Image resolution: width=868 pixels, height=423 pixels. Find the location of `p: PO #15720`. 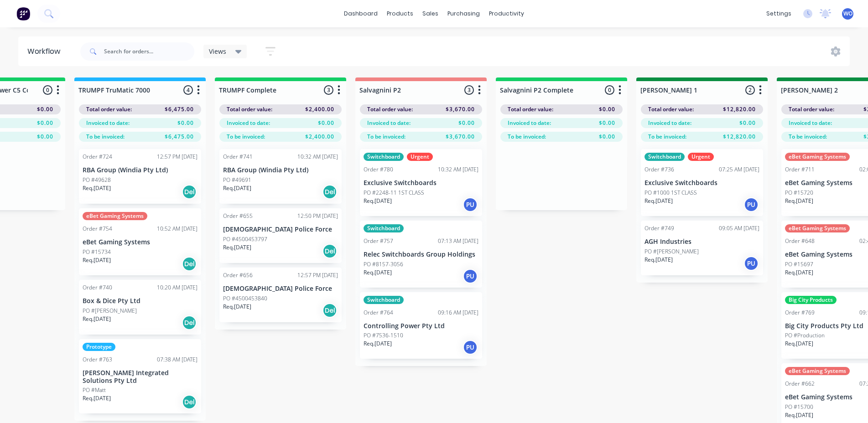

p: PO #15720 is located at coordinates (799, 193).